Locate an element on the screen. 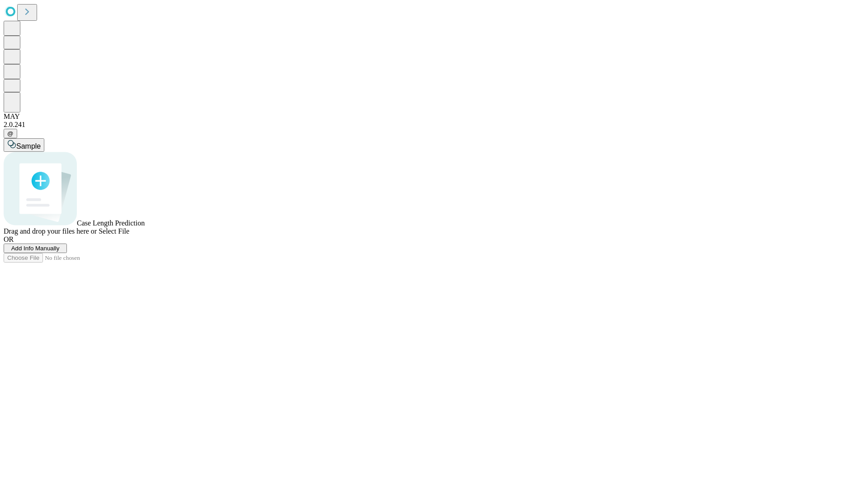 This screenshot has height=488, width=868. div: 2.0.241 is located at coordinates (434, 125).